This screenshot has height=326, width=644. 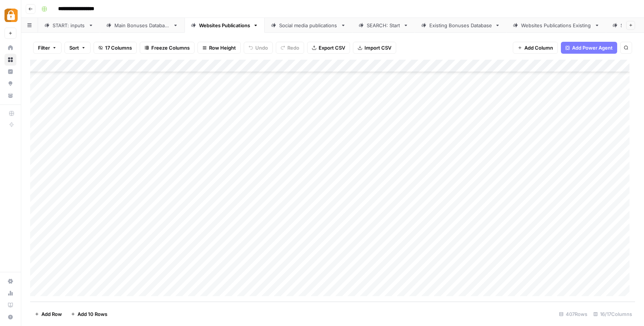 I want to click on button: Help + Support, so click(x=11, y=317).